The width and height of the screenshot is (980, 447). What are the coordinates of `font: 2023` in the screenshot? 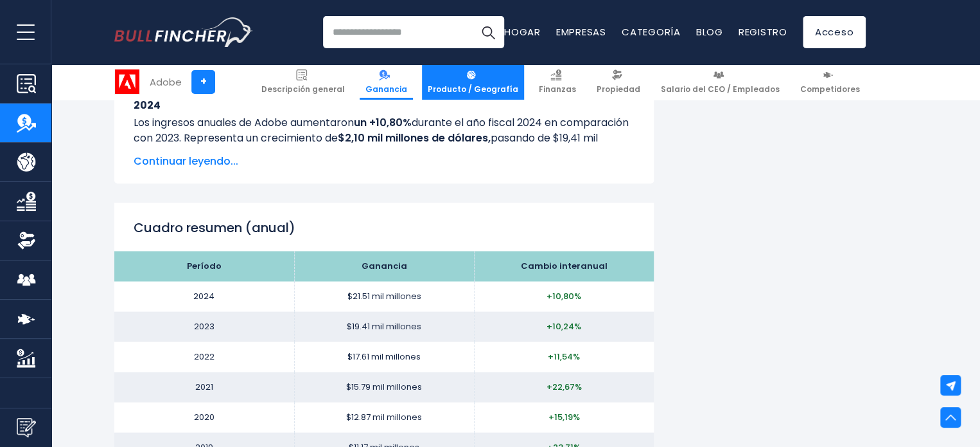 It's located at (205, 325).